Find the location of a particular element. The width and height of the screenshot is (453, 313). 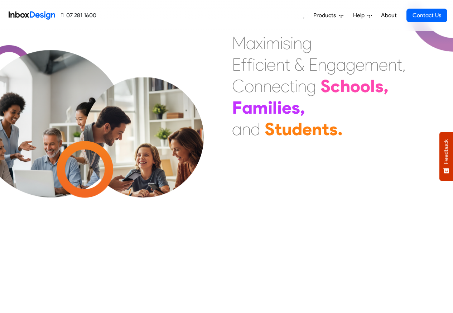

a: Products is located at coordinates (329, 15).